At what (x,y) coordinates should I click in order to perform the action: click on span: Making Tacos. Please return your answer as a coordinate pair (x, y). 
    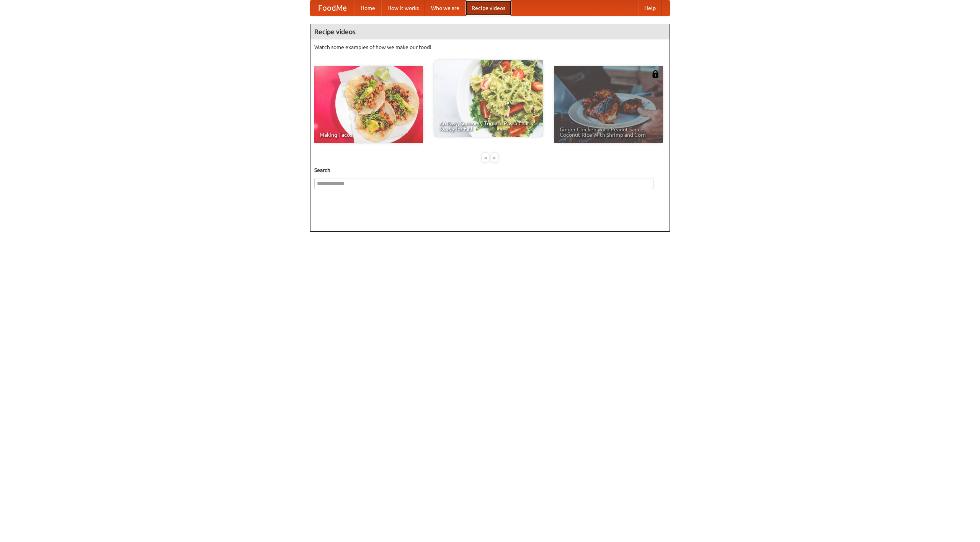
    Looking at the image, I should click on (368, 135).